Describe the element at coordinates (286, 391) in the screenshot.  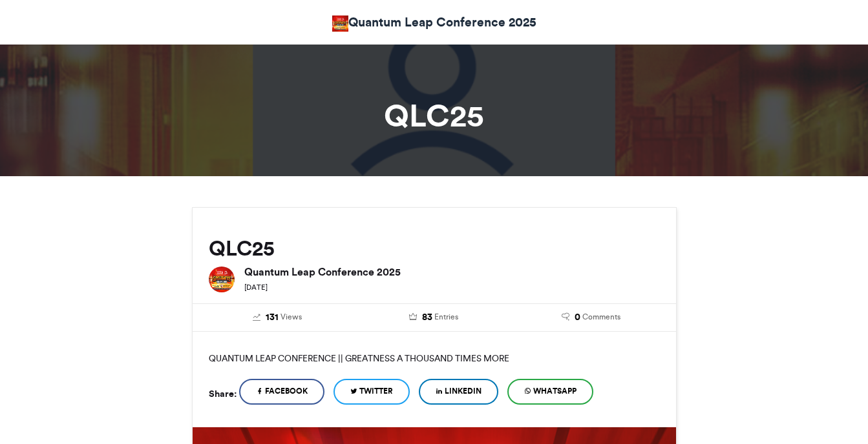
I see `span: Facebook` at that location.